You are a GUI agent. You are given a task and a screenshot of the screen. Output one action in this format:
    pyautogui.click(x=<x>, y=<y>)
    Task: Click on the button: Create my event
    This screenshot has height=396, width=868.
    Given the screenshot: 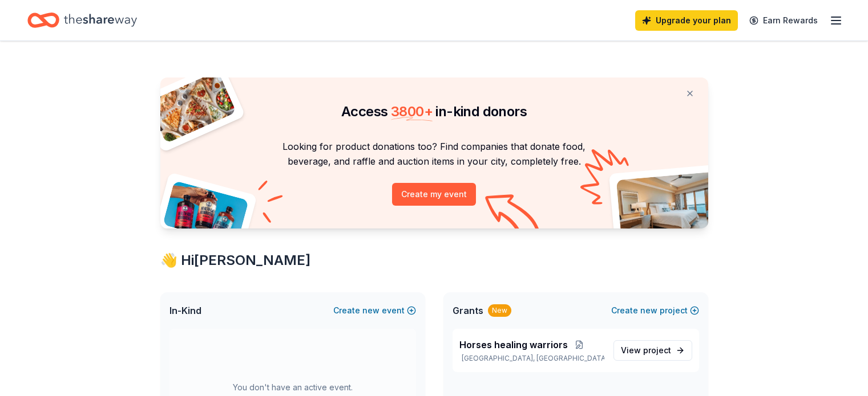 What is the action you would take?
    pyautogui.click(x=434, y=194)
    